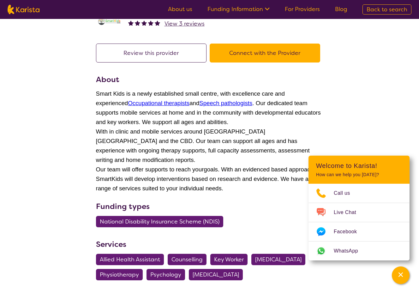  I want to click on span: Facebook, so click(349, 232).